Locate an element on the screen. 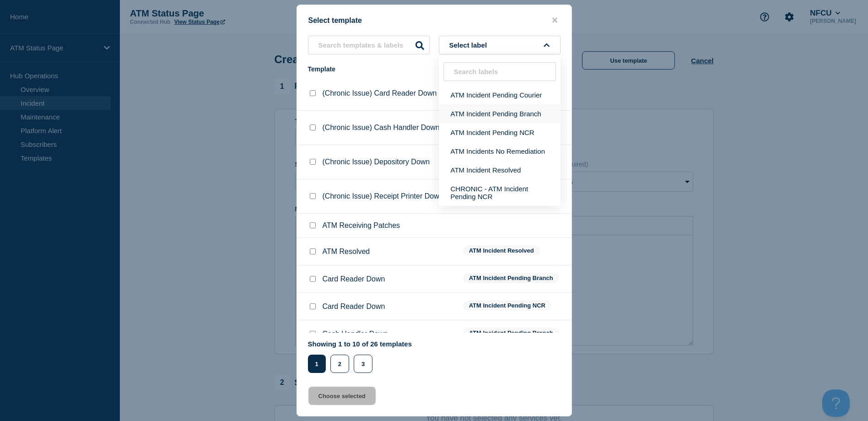  button: 2 is located at coordinates (340, 364).